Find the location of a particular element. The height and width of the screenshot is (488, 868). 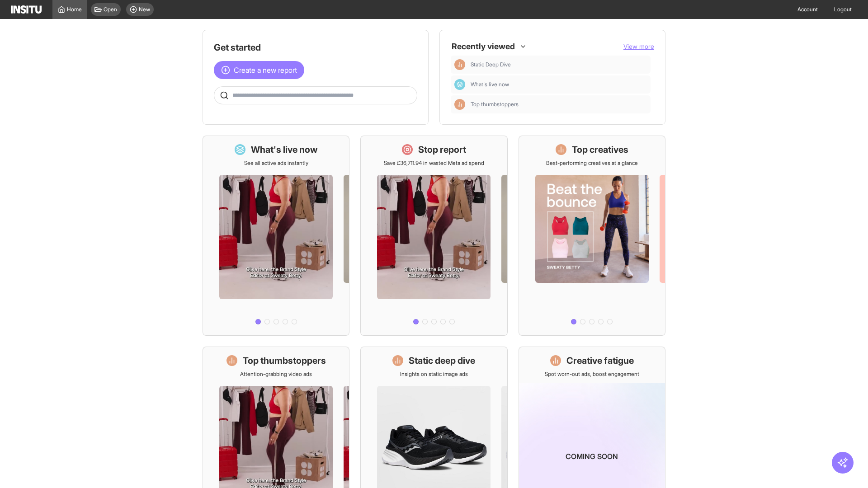

h1: Top thumbstoppers is located at coordinates (284, 361).